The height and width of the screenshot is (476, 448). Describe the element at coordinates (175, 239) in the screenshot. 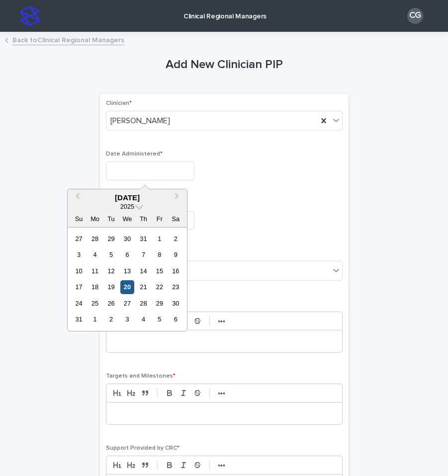

I see `div: Choose Saturday, August 2nd, 2025` at that location.